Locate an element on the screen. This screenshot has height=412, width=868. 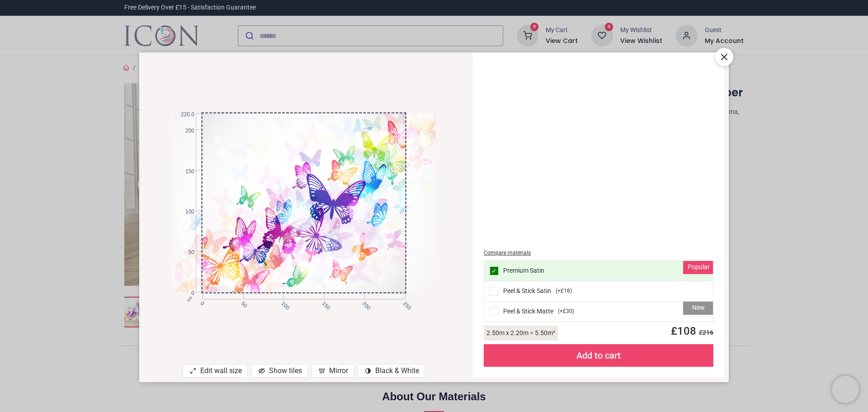
div: Compare materials is located at coordinates (598, 253).